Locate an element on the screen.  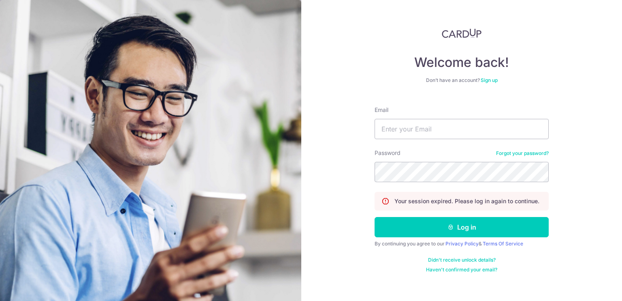
label: Password is located at coordinates (388, 153).